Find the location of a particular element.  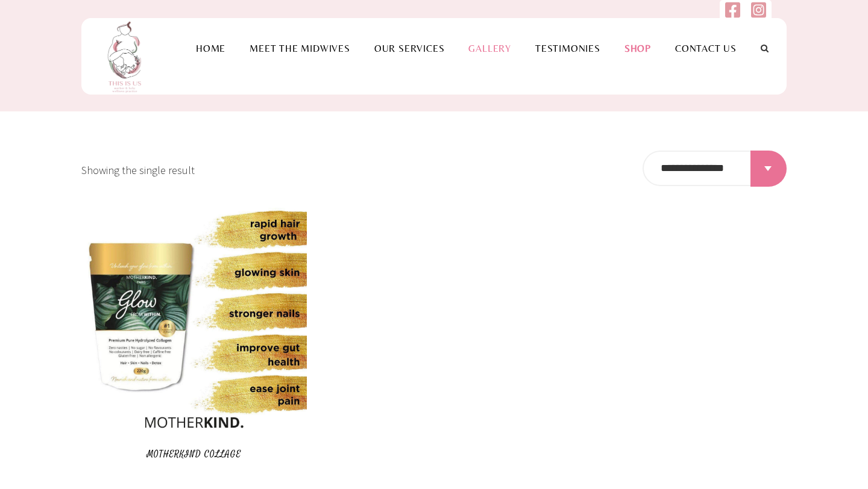

img: This is us practice is located at coordinates (127, 56).